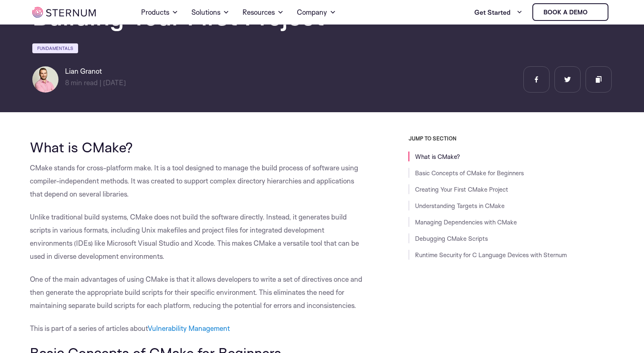  What do you see at coordinates (199, 237) in the screenshot?
I see `p: Unlike traditional build systems, CMake does not build the software directly. Instead, it generat...` at bounding box center [199, 237].